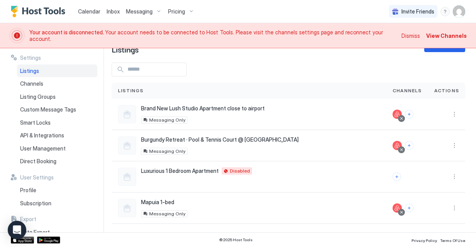 The height and width of the screenshot is (247, 476). What do you see at coordinates (49, 240) in the screenshot?
I see `a: Google Play Store` at bounding box center [49, 240].